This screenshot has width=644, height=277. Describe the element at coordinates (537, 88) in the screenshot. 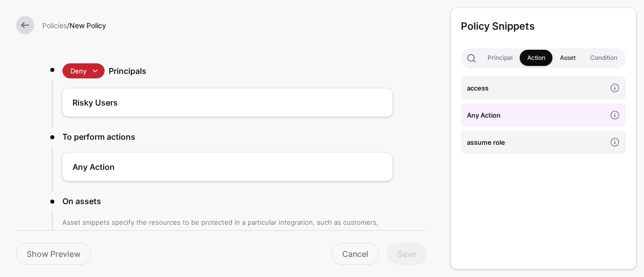

I see `h4: access` at that location.